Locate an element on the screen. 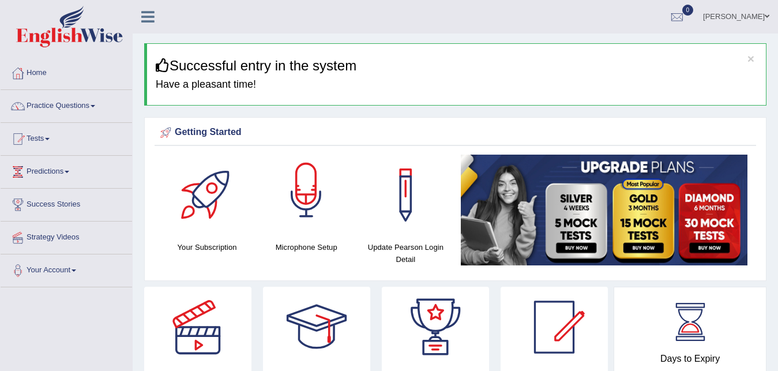 The image size is (778, 371). a: Strategy Videos is located at coordinates (66, 236).